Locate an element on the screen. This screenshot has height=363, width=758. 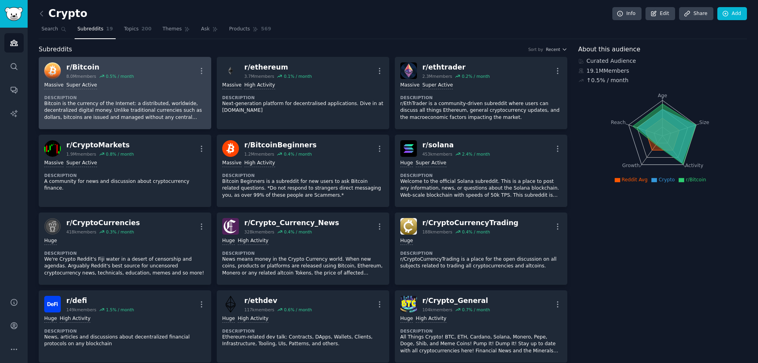
div: 3.7M members is located at coordinates (259, 76).